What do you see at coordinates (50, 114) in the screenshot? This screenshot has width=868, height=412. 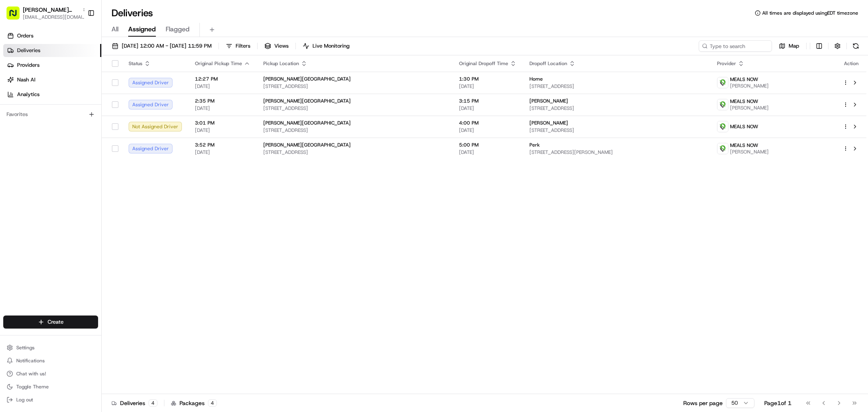 I see `div: Favorites` at bounding box center [50, 114].